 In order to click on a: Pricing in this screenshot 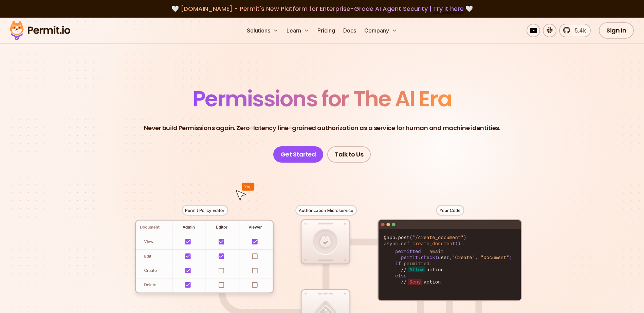, I will do `click(326, 30)`.